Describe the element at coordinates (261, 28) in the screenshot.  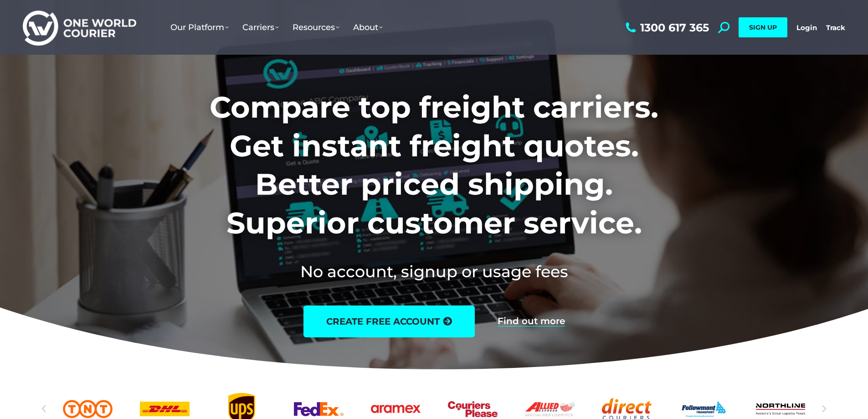
I see `a: Carriers` at that location.